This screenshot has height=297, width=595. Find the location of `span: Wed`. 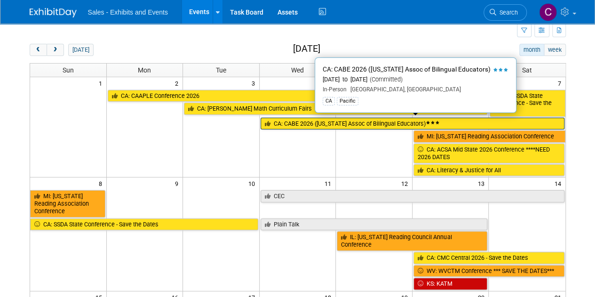

span: Wed is located at coordinates (298, 70).